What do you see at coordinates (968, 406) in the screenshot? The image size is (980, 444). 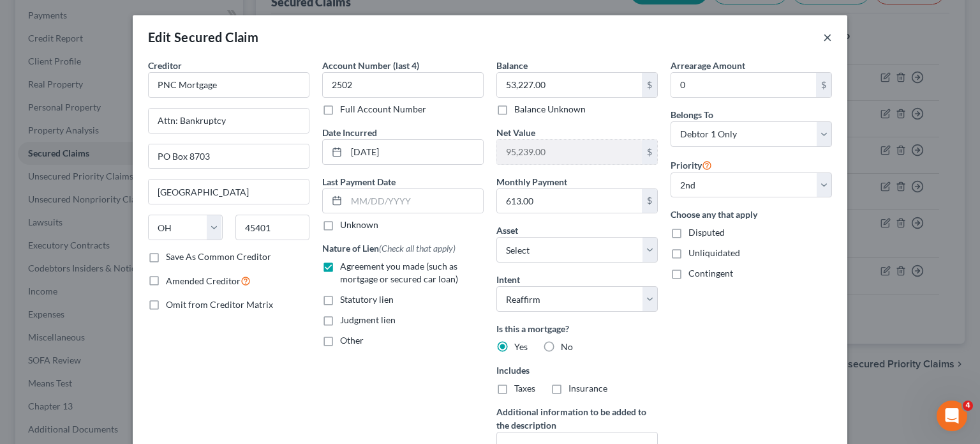 I see `span: 4` at bounding box center [968, 406].